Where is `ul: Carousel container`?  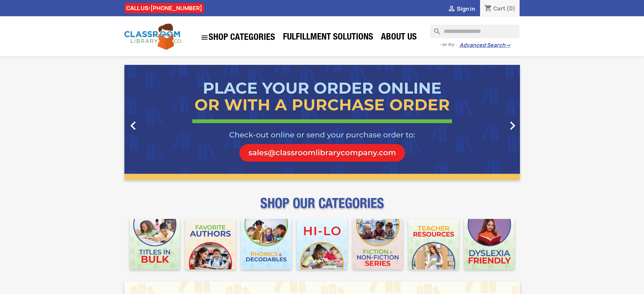
ul: Carousel container is located at coordinates (322, 122).